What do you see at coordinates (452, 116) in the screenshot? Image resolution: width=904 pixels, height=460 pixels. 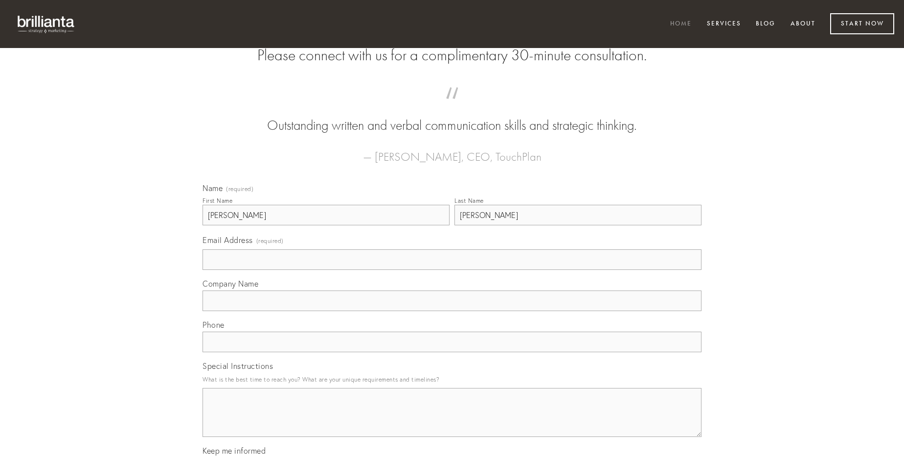 I see `blockquote: Outstanding written and verbal communication skills and strategic thinking.` at bounding box center [452, 116].